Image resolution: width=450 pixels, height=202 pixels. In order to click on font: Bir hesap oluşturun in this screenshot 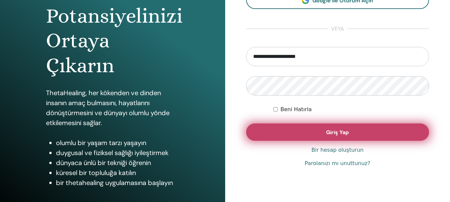, I will do `click(338, 150)`.